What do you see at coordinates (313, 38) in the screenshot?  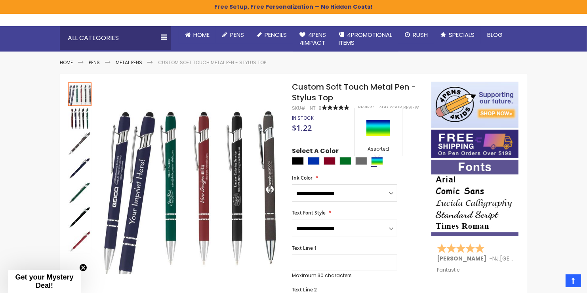 I see `span: 4Pens 4impact` at bounding box center [313, 38].